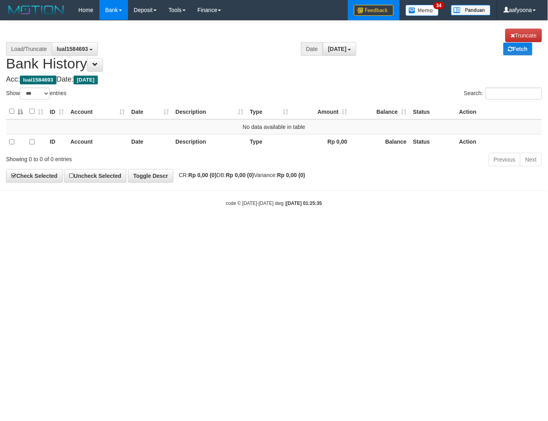 The image size is (548, 421). I want to click on img: Feedback.jpg, so click(374, 10).